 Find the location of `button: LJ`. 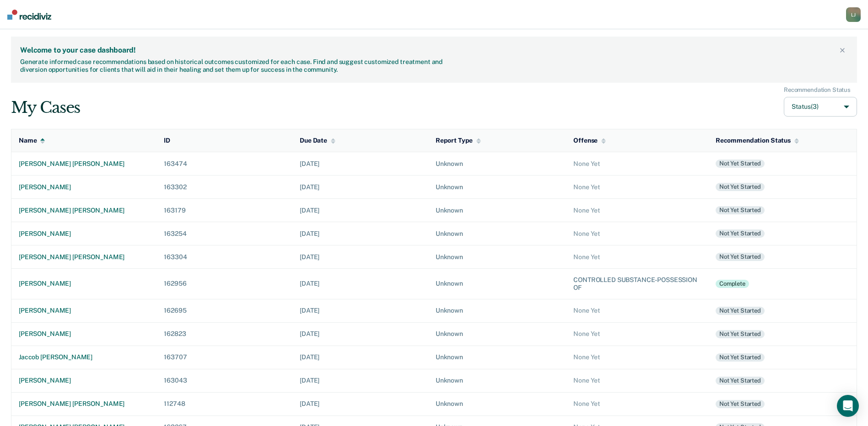

button: LJ is located at coordinates (853, 14).